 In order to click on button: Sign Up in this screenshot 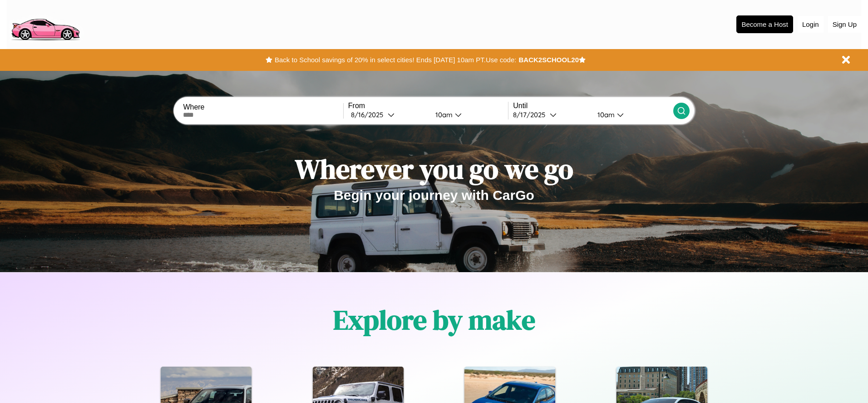, I will do `click(845, 24)`.